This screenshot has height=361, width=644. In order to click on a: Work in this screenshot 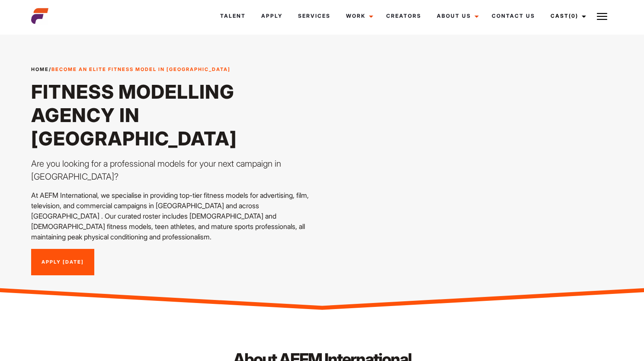, I will do `click(358, 16)`.